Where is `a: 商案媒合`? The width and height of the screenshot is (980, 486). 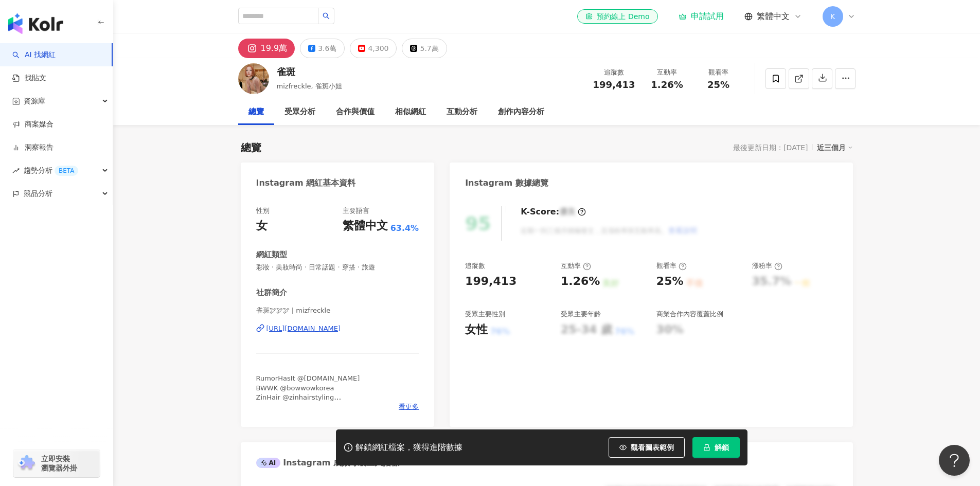
a: 商案媒合 is located at coordinates (33, 124).